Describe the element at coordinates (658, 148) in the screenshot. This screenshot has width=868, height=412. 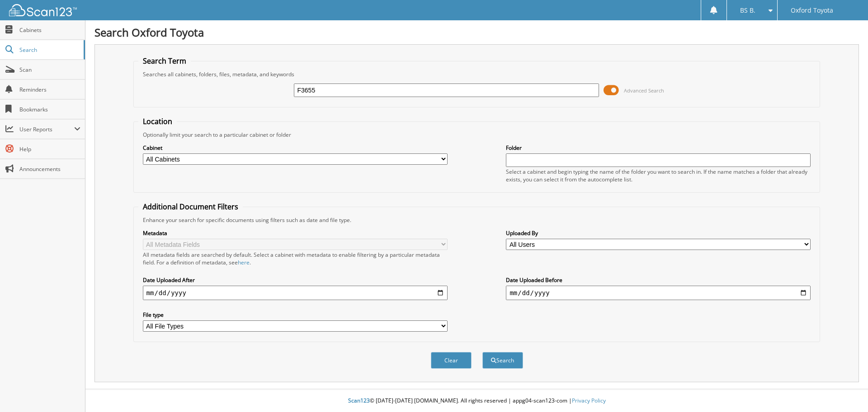
I see `label: Folder` at that location.